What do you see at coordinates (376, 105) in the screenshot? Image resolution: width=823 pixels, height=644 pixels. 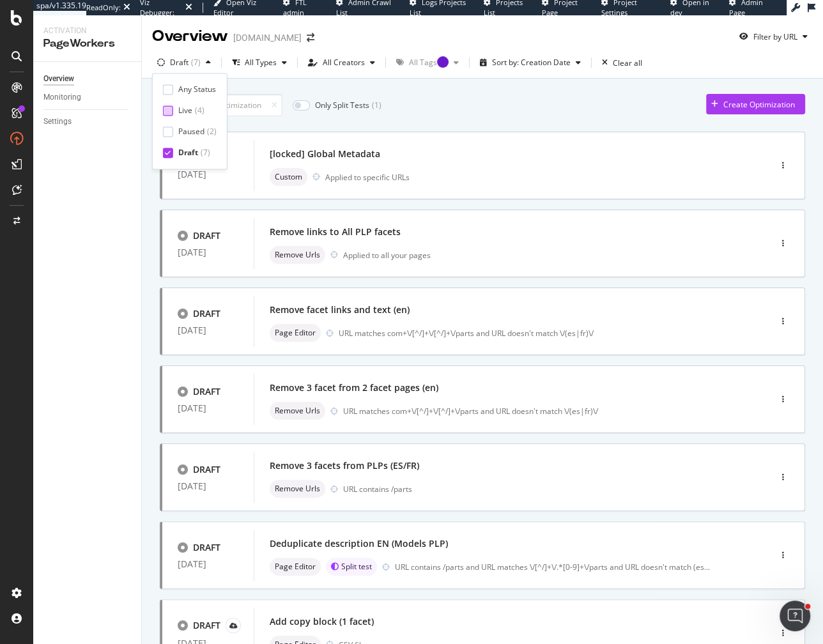 I see `div: ( 1 )` at bounding box center [376, 105].